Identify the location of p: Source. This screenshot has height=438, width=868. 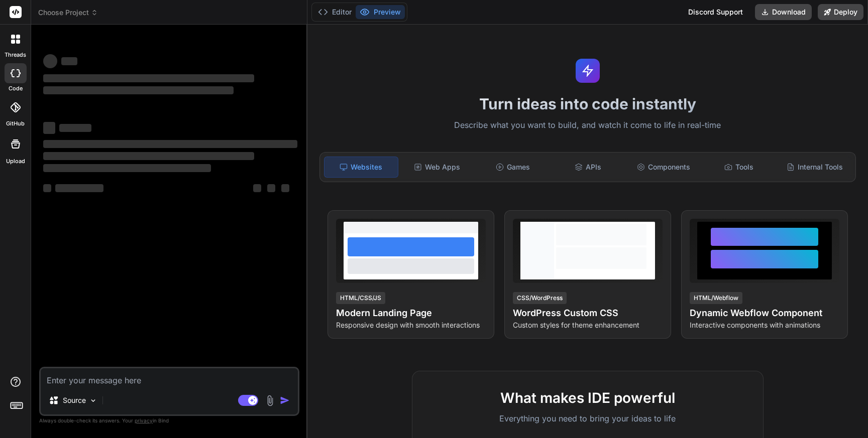
(74, 401).